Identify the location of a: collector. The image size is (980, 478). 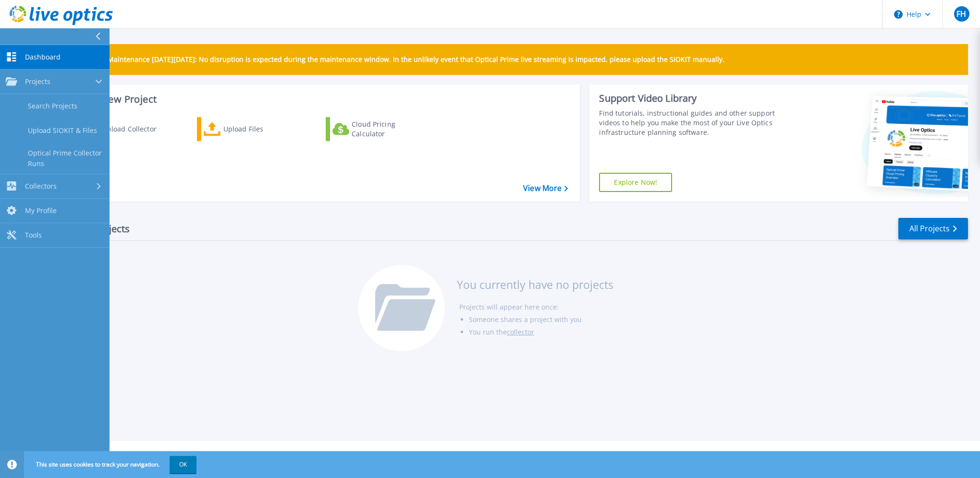
(520, 332).